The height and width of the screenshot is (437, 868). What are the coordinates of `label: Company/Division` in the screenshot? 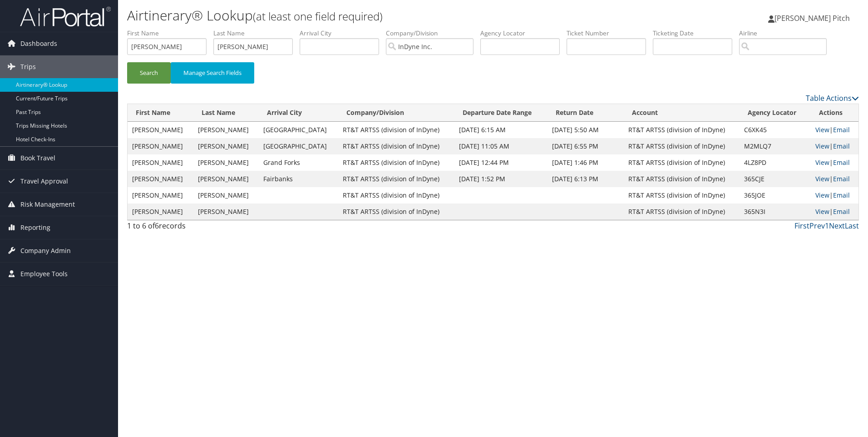 It's located at (434, 33).